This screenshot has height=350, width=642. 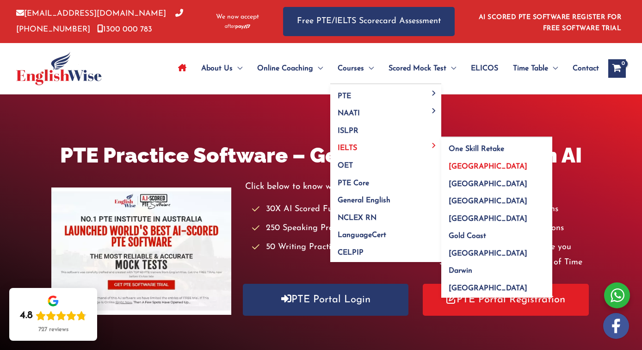 What do you see at coordinates (344, 96) in the screenshot?
I see `span: PTE` at bounding box center [344, 96].